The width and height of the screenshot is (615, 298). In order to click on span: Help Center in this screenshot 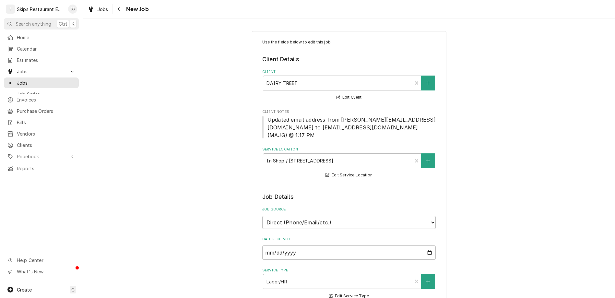, I will do `click(46, 260)`.